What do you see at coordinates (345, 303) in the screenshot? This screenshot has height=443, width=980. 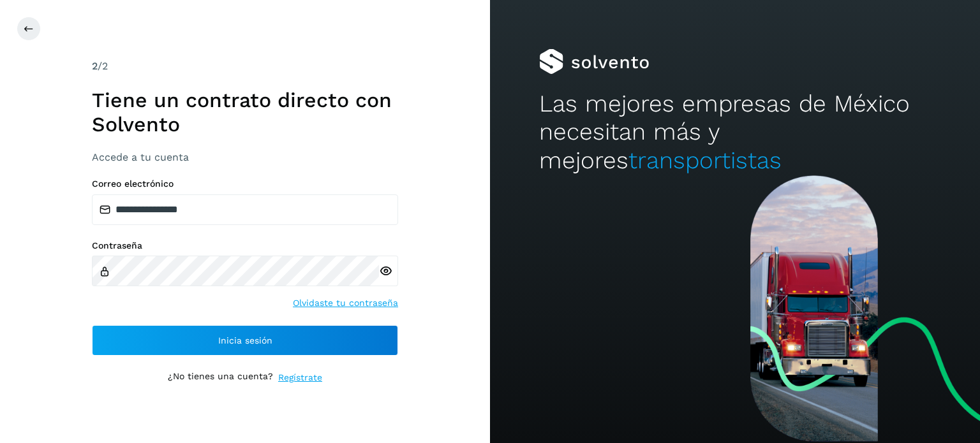 I see `a: Olvidaste tu contraseña` at bounding box center [345, 303].